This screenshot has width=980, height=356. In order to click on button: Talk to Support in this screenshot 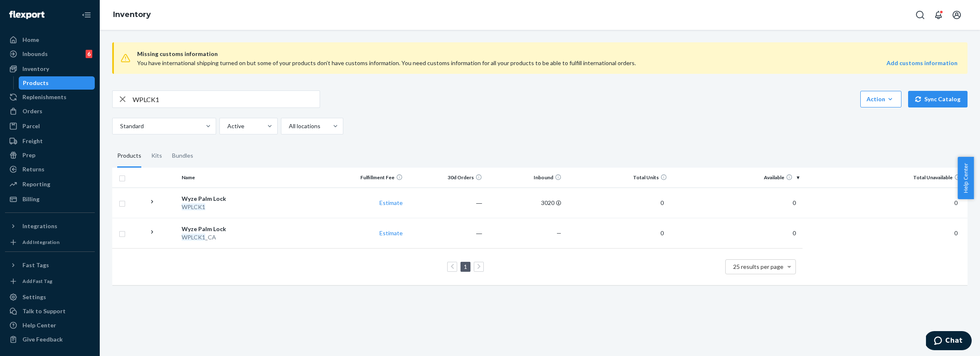, I will do `click(50, 311)`.